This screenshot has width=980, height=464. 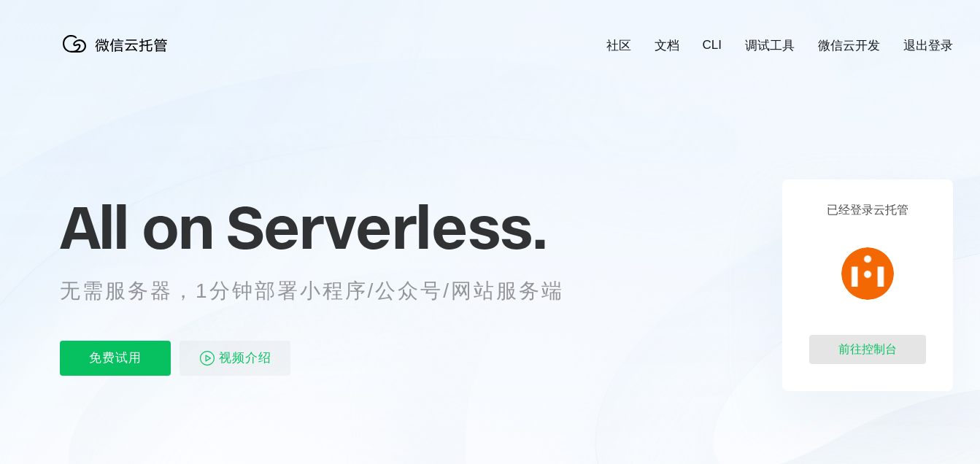 I want to click on span: All on, so click(x=136, y=227).